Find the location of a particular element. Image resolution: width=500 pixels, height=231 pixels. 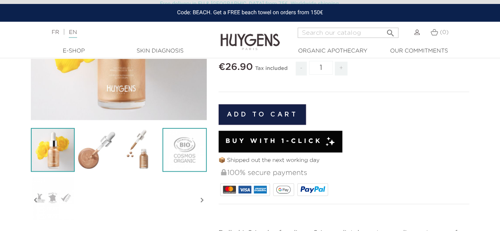

div: 100% secure payments is located at coordinates (345, 173).